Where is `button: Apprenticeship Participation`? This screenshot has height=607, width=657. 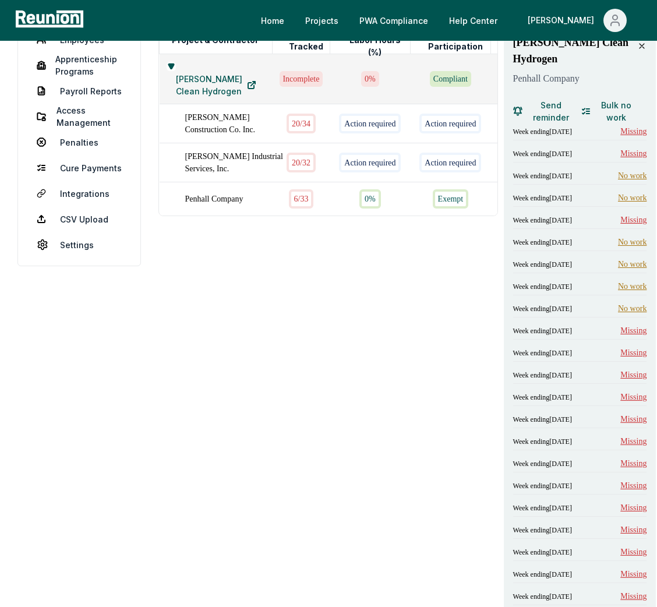
button: Apprenticeship Participation is located at coordinates (455, 40).